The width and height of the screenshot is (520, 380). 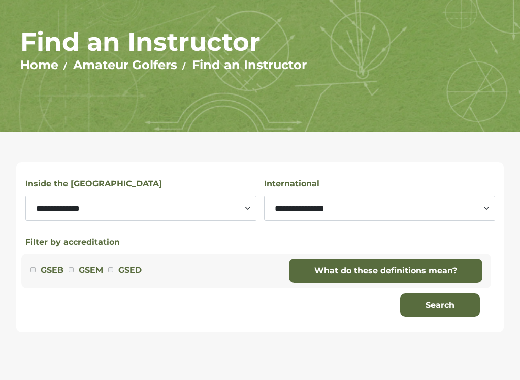 I want to click on h1: Find an Instructor, so click(x=260, y=42).